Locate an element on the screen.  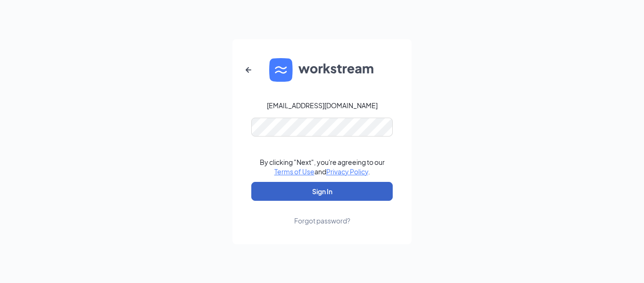
img: WS logo and Workstream text is located at coordinates (322, 70).